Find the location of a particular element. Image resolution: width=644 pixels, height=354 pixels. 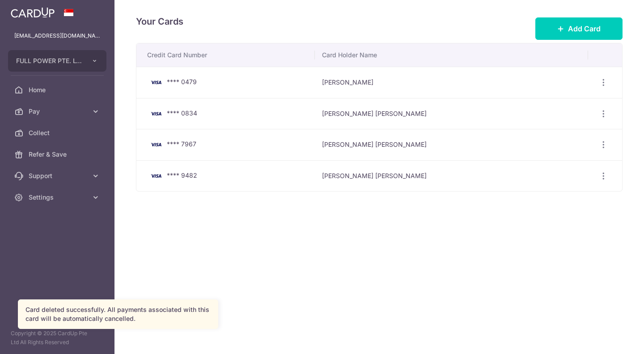

th: Credit Card Number is located at coordinates (226, 55).